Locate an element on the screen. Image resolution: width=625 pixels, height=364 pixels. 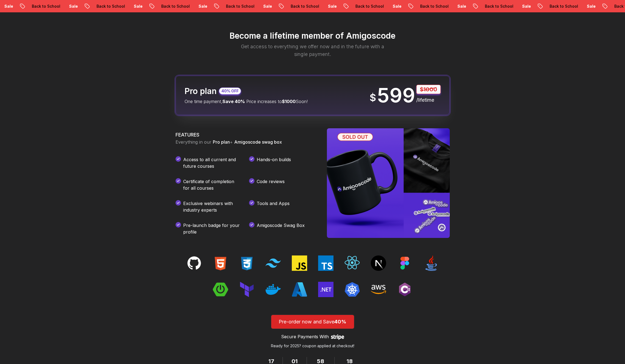
span: Pro plan is located at coordinates (221, 142).